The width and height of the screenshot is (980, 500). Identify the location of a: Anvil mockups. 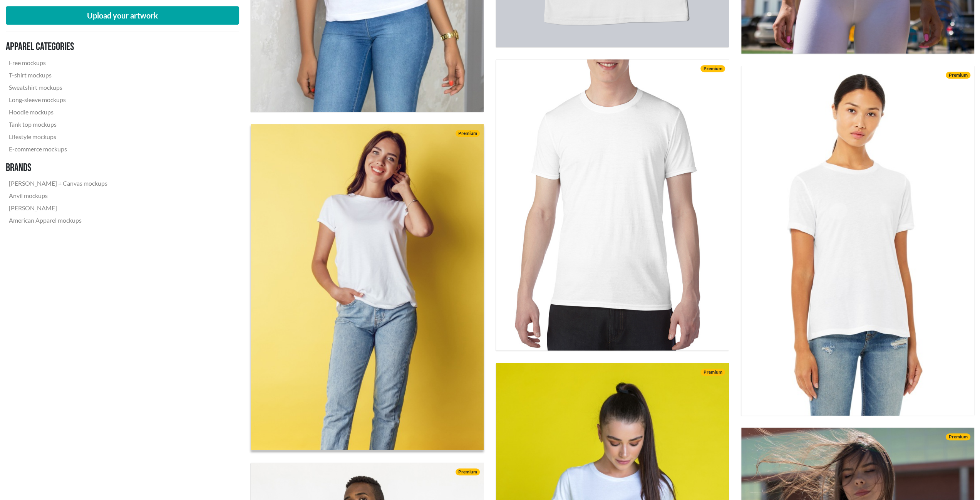
(58, 195).